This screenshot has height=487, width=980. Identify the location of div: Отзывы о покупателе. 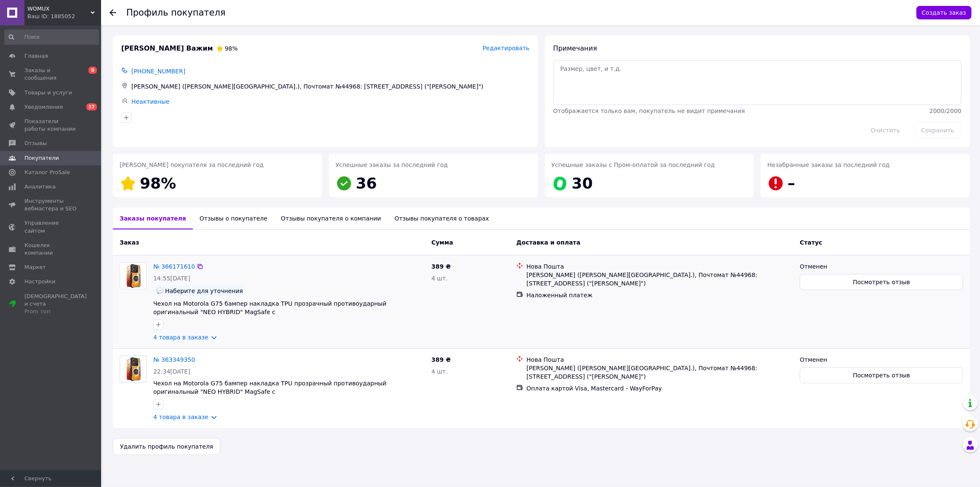
(234, 219).